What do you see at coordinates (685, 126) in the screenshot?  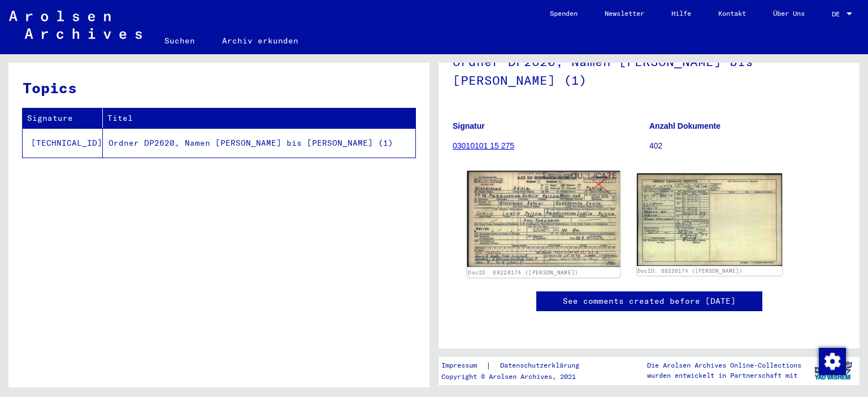 I see `b: Anzahl Dokumente` at bounding box center [685, 126].